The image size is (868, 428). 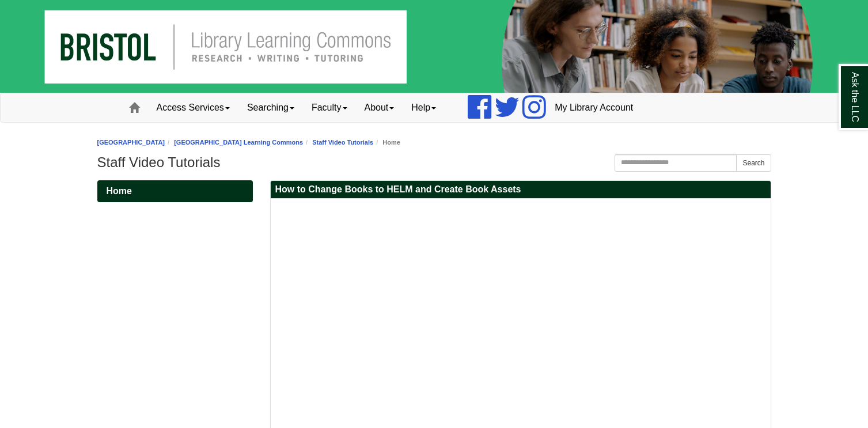 What do you see at coordinates (434, 142) in the screenshot?
I see `nav: breadcrumb` at bounding box center [434, 142].